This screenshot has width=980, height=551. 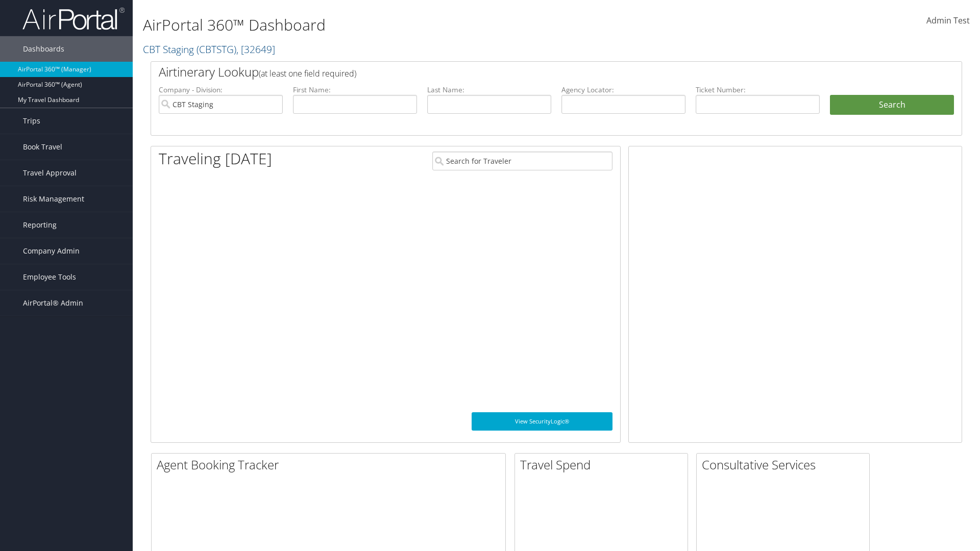 I want to click on a: Admin Test, so click(x=948, y=21).